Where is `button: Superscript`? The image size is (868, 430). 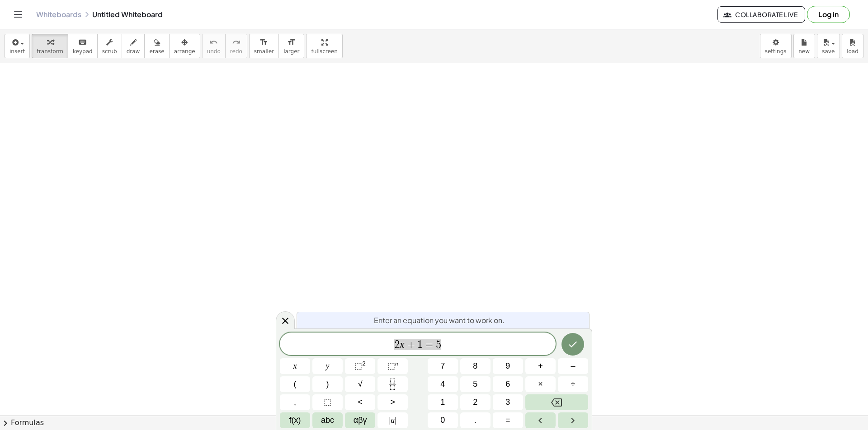
button: Superscript is located at coordinates (392, 366).